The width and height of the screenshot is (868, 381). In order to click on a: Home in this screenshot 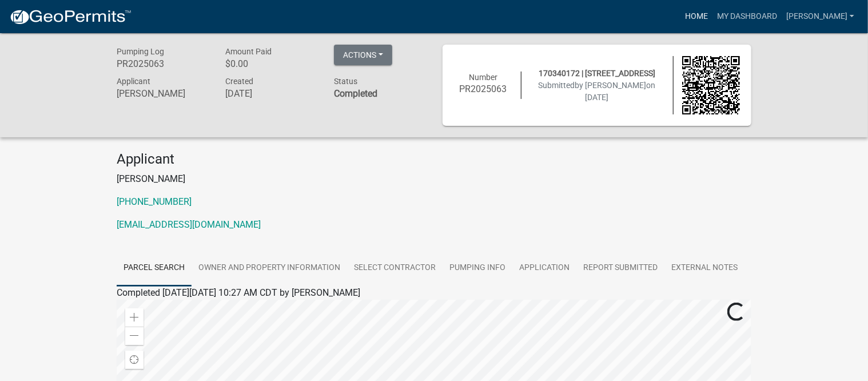, I will do `click(697, 17)`.